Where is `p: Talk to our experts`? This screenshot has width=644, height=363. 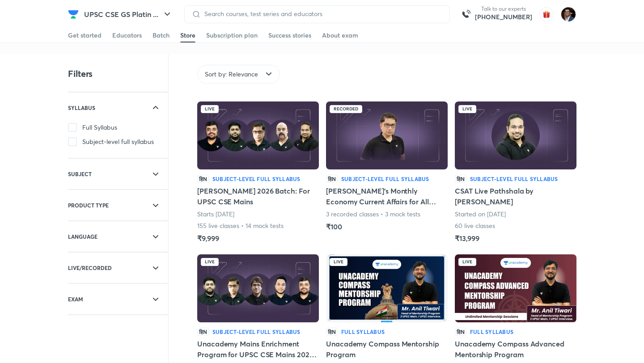 p: Talk to our experts is located at coordinates (504, 9).